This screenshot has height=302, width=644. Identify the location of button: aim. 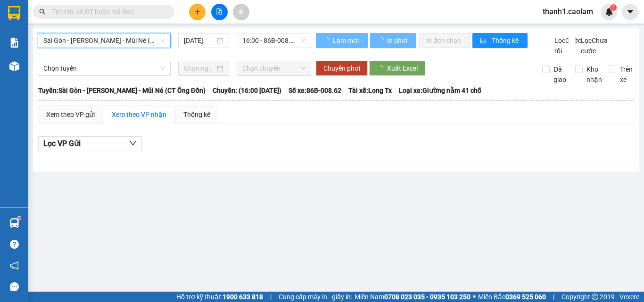
(241, 12).